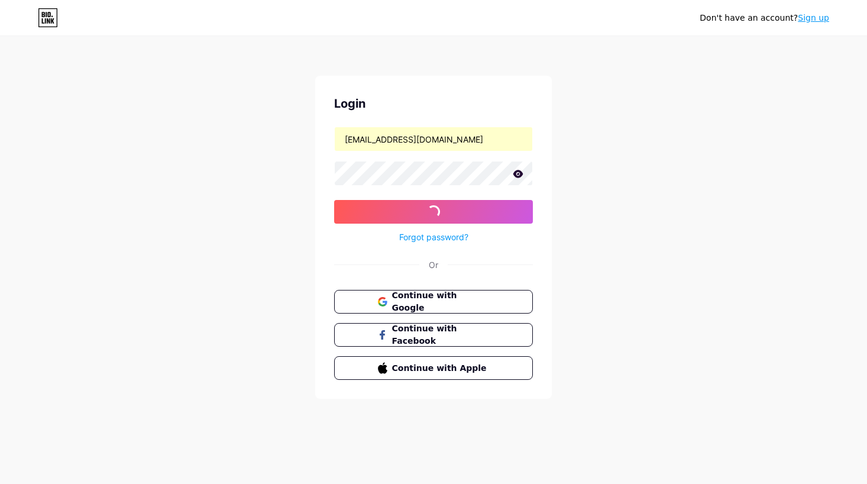  I want to click on div: Or, so click(434, 264).